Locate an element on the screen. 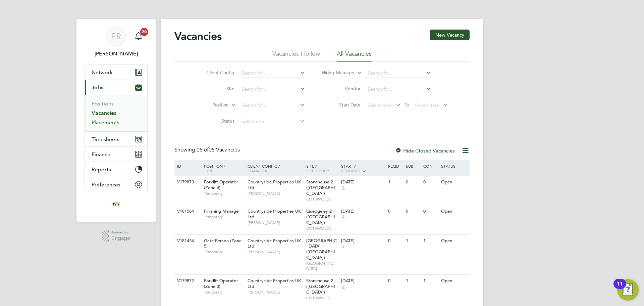  span: Preferences is located at coordinates (106, 184).